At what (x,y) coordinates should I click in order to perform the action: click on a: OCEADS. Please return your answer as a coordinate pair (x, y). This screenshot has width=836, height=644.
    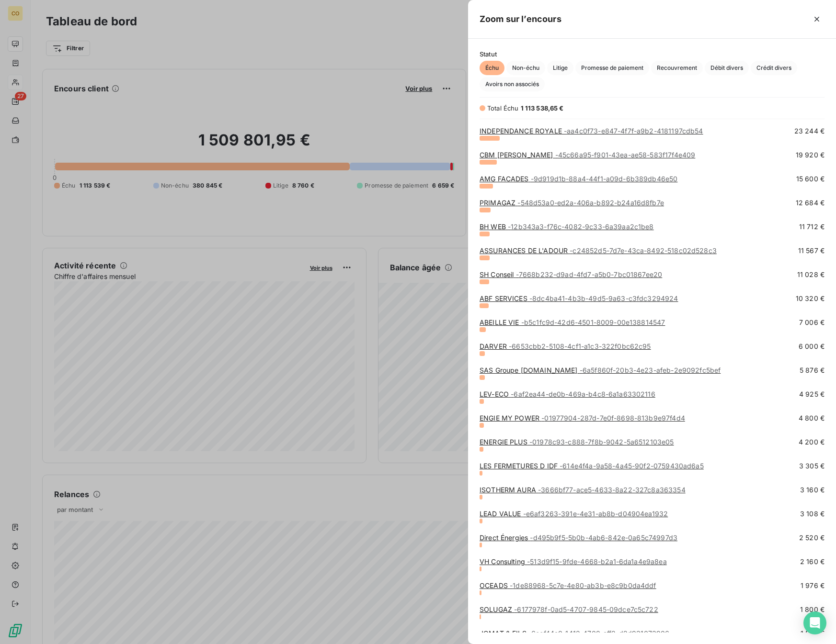
    Looking at the image, I should click on (567, 585).